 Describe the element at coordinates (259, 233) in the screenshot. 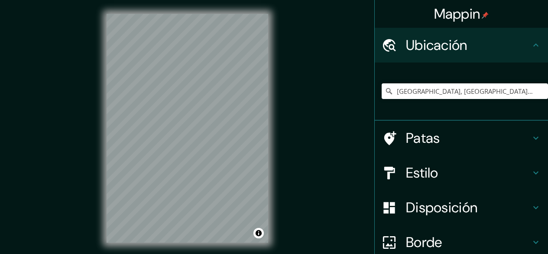

I see `button: Activar o desactivar atribución` at that location.